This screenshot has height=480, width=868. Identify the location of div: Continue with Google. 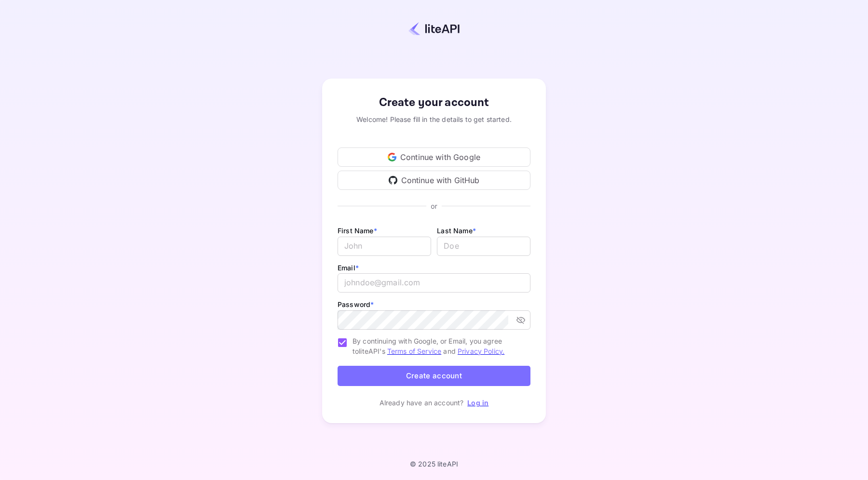
(434, 157).